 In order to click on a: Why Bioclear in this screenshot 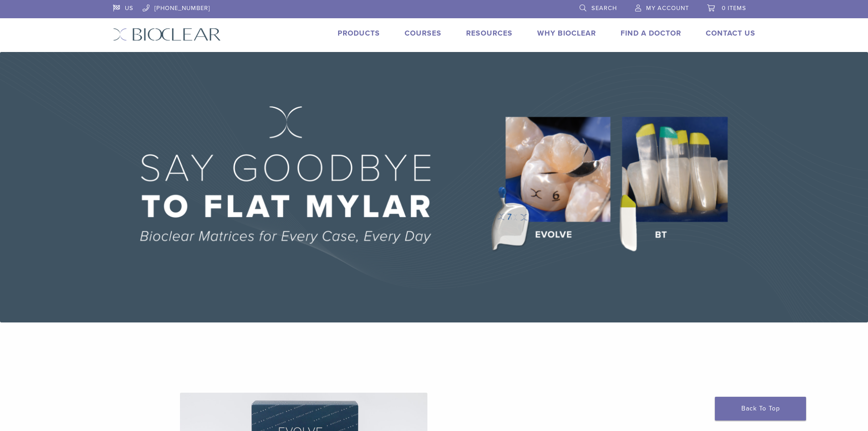, I will do `click(566, 34)`.